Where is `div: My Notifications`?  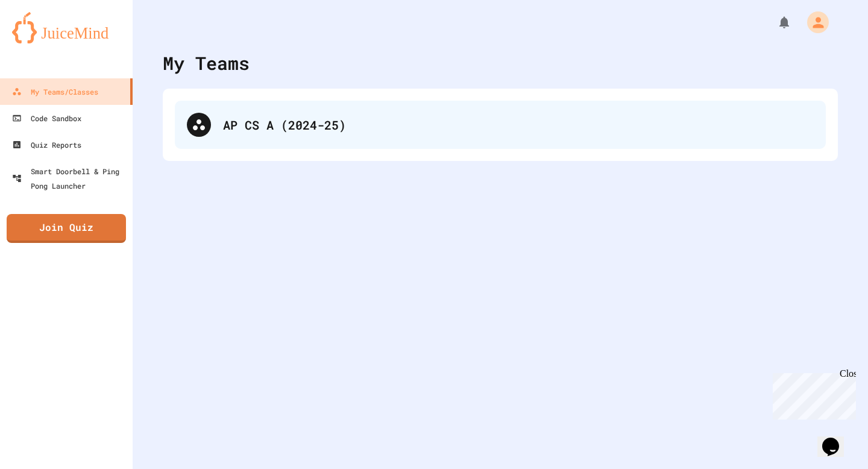
div: My Notifications is located at coordinates (774, 23).